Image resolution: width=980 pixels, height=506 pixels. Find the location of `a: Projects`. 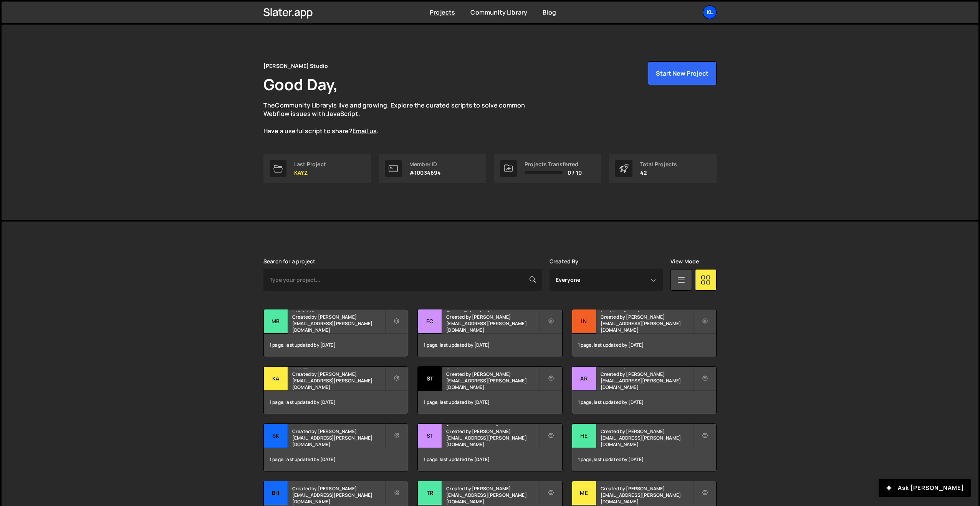

a: Projects is located at coordinates (443, 12).